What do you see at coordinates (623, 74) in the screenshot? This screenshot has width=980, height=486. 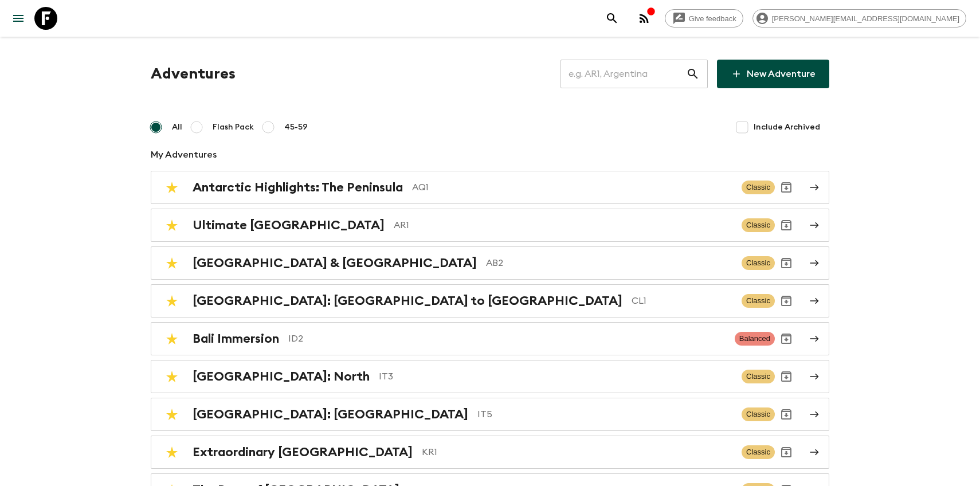 I see `input: e.g. AR1, Argentina` at bounding box center [623, 74].